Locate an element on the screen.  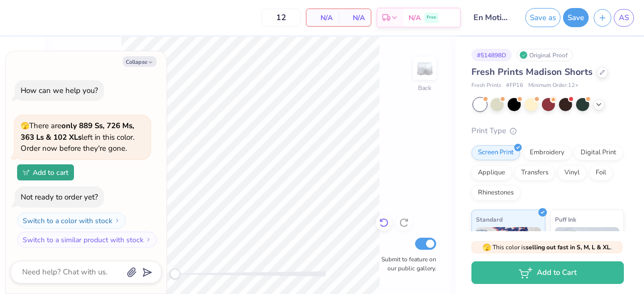
strong: only 889 Ss, 726 Ms, 363 Ls & 102 XLs is located at coordinates (77, 131).